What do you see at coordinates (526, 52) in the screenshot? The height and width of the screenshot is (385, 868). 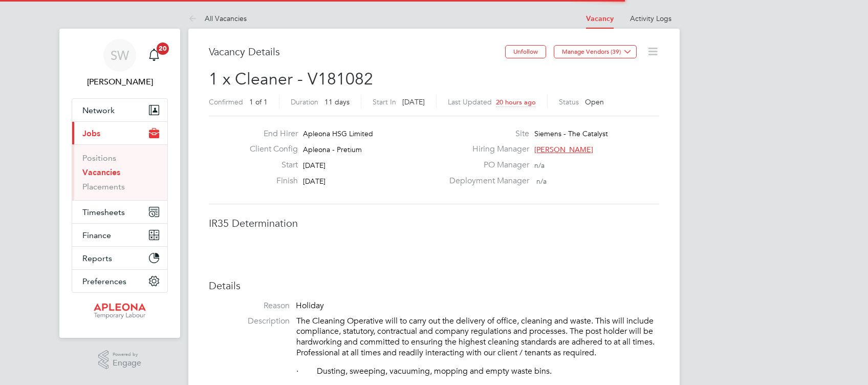 I see `button: Unfollow` at bounding box center [526, 52].